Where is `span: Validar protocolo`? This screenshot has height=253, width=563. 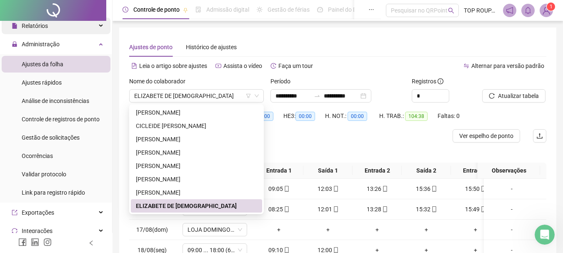
span: Validar protocolo is located at coordinates (44, 174).